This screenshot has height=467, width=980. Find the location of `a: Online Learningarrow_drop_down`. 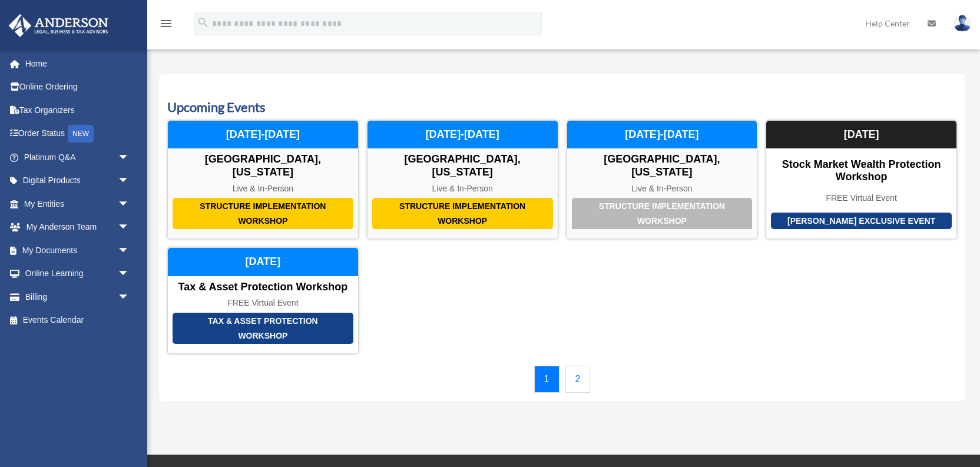

a: Online Learningarrow_drop_down is located at coordinates (78, 274).